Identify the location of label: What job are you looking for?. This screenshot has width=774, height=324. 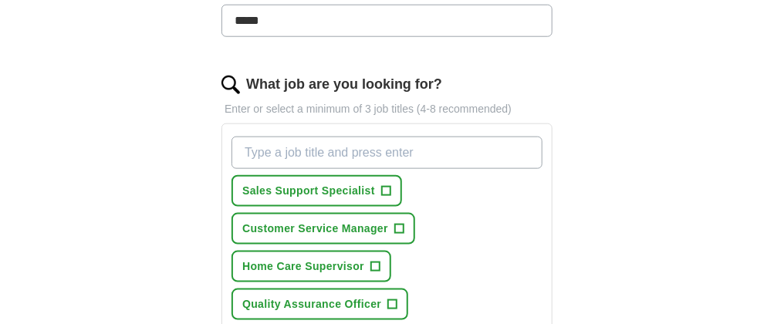
(344, 84).